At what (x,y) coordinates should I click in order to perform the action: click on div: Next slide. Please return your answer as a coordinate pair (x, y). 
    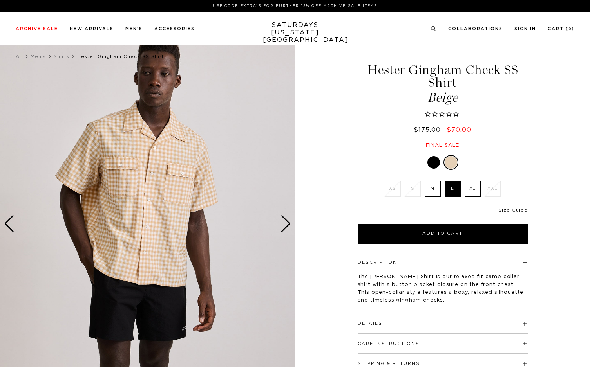
    Looking at the image, I should click on (286, 224).